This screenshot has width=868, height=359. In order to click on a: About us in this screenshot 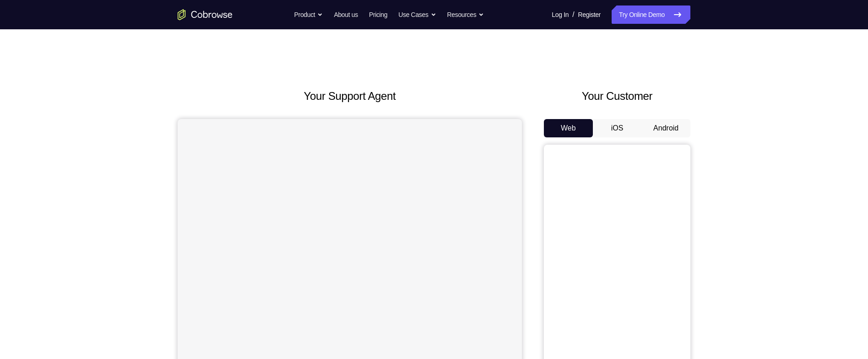, I will do `click(346, 15)`.